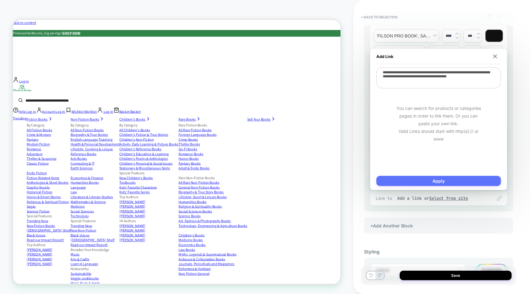  What do you see at coordinates (439, 56) in the screenshot?
I see `div: Add Link` at bounding box center [439, 56].